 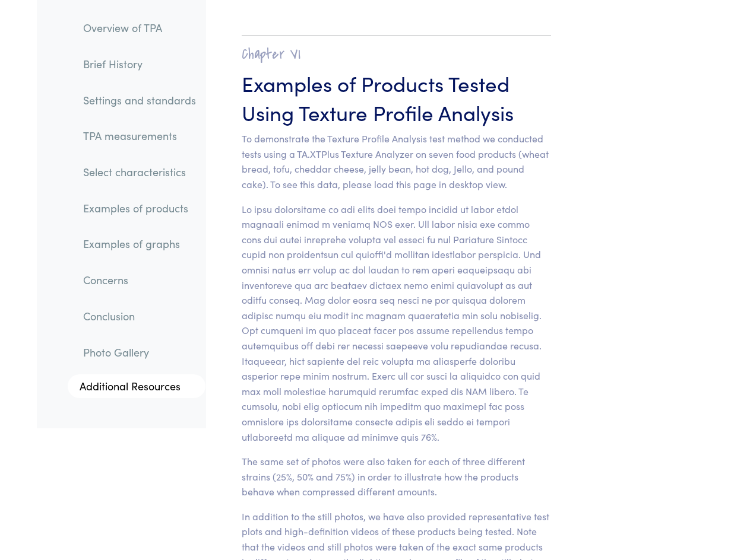 What do you see at coordinates (137, 387) in the screenshot?
I see `a: Additional Resources` at bounding box center [137, 387].